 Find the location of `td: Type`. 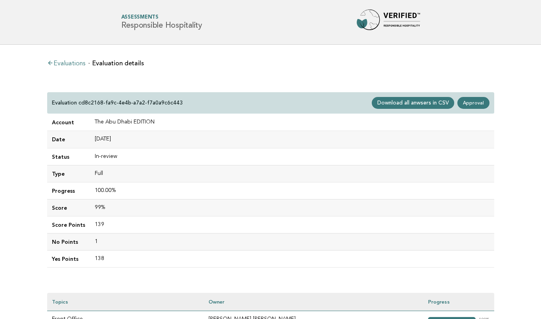

td: Type is located at coordinates (69, 174).